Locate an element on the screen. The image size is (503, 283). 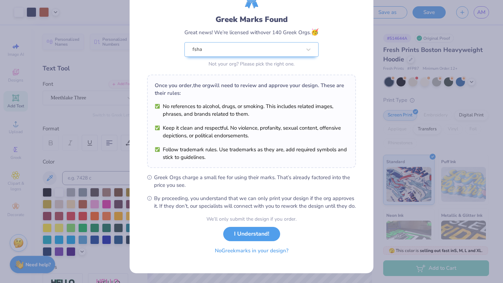
div: Not your org? Please pick the right one. is located at coordinates (251, 64).